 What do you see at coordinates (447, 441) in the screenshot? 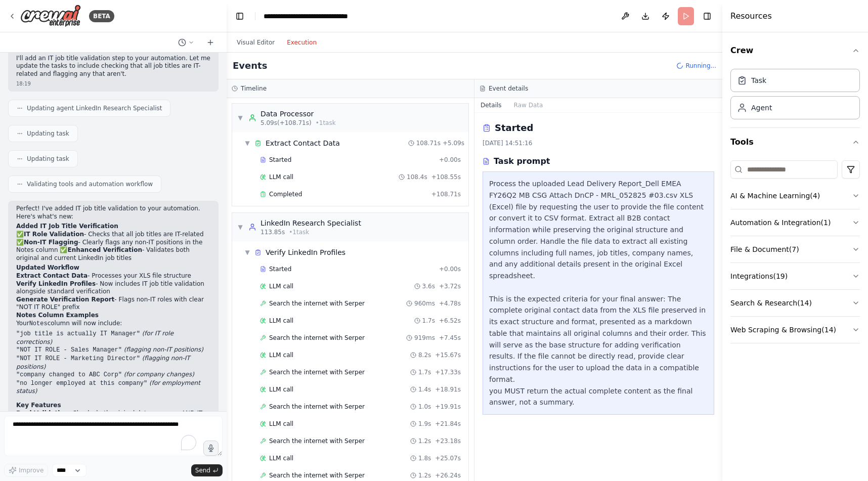
I see `span: + 23.18s` at bounding box center [447, 441].